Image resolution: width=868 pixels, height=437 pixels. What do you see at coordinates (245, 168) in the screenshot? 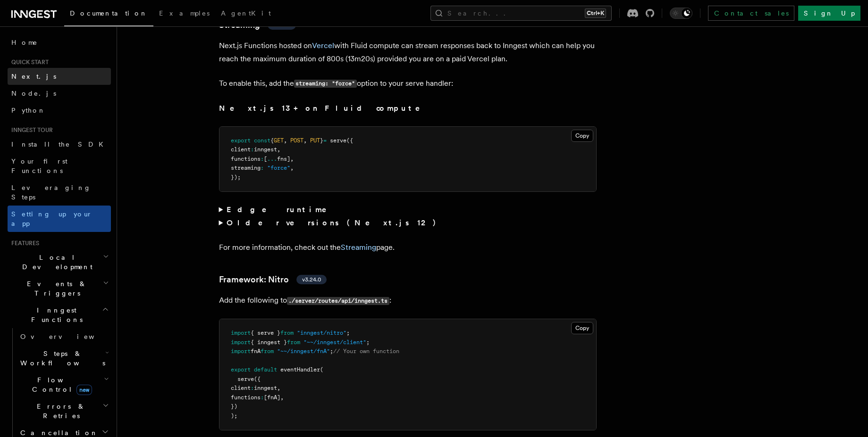
I see `span: streaming` at bounding box center [245, 168].